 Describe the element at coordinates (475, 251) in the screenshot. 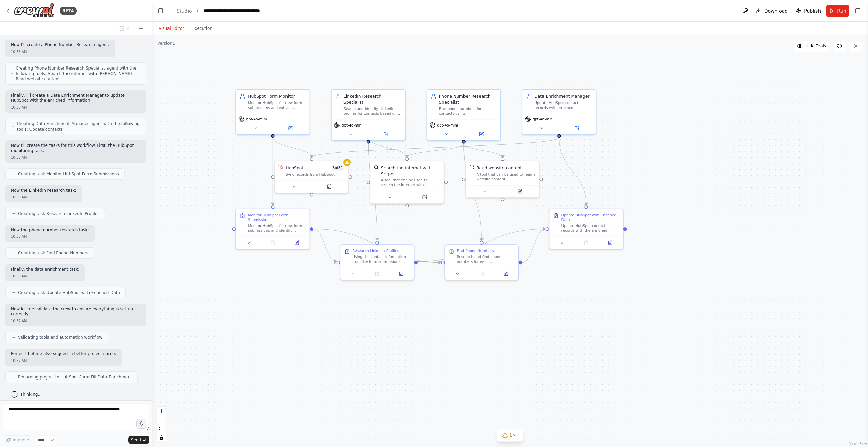

I see `div: Find Phone Numbers` at that location.